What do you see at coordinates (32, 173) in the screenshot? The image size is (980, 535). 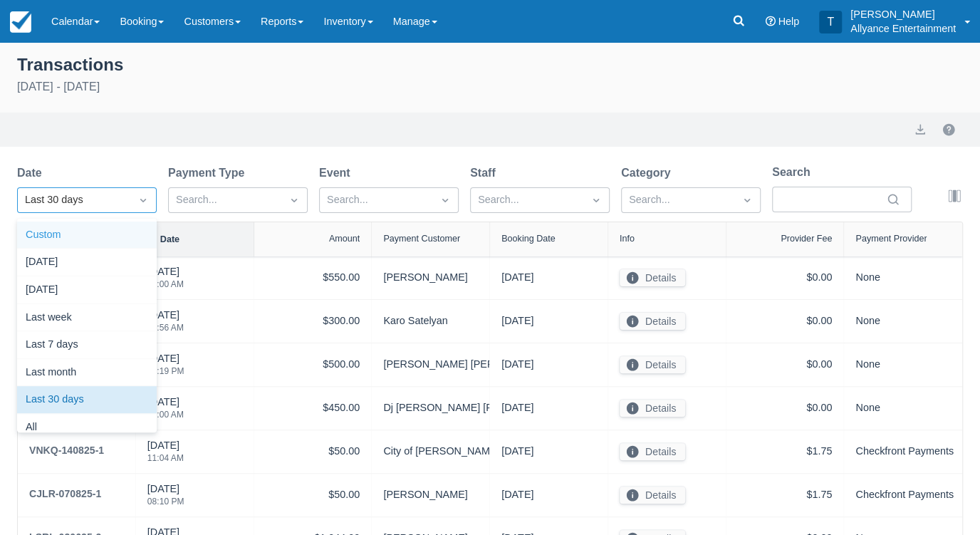 I see `label: Date` at bounding box center [32, 173].